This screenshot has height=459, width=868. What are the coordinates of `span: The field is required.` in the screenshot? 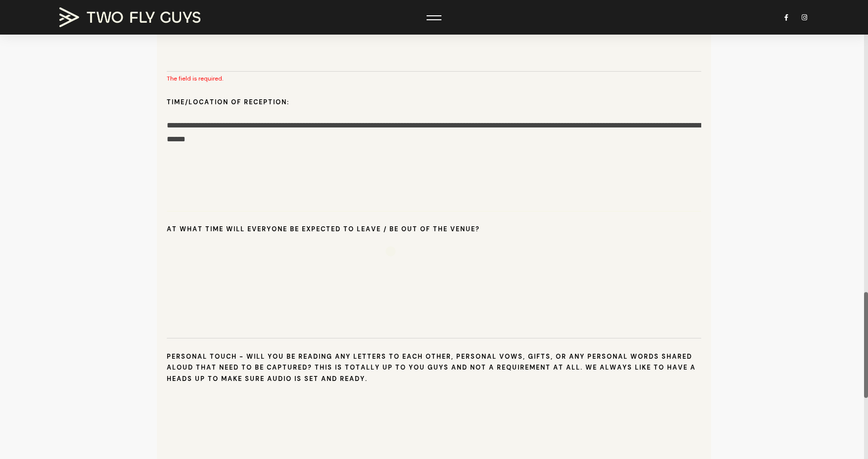 It's located at (434, 79).